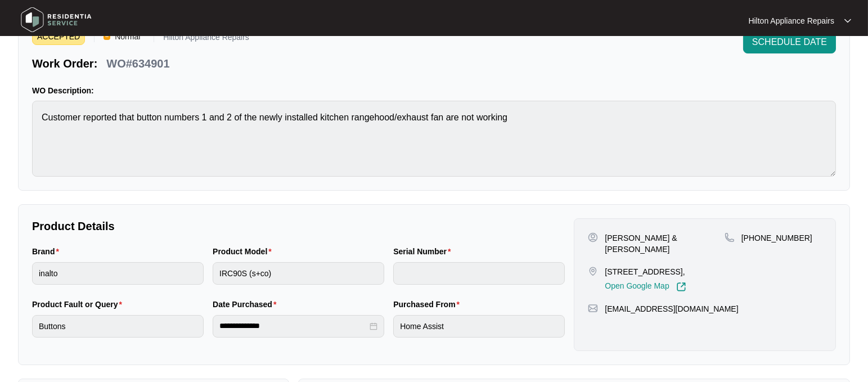  I want to click on input: Brand, so click(117, 273).